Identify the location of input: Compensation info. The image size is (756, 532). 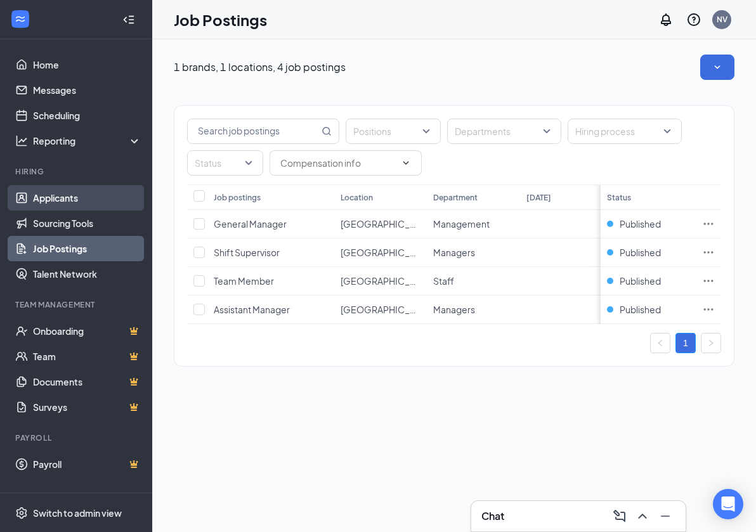
(338, 163).